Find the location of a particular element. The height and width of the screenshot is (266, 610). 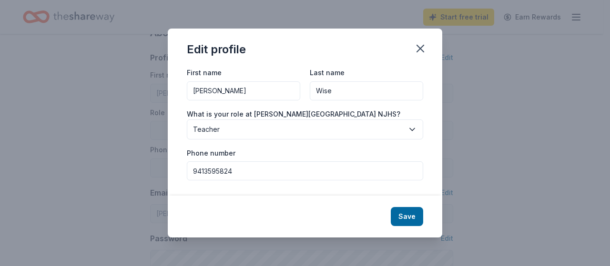

button: Save is located at coordinates (407, 217).